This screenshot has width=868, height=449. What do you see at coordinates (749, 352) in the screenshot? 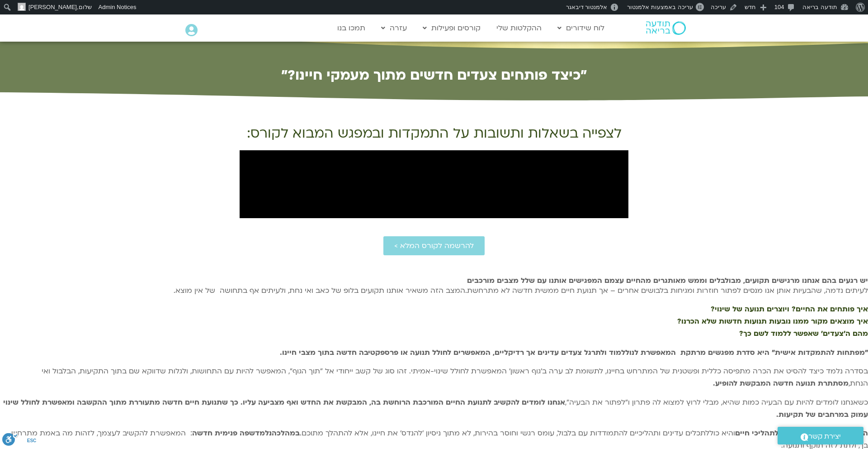
I see `b: "מפתחות להתמקדות אישית" היא סדרת מפגשים מרתקת המאפשרת לנו` at bounding box center [749, 352].